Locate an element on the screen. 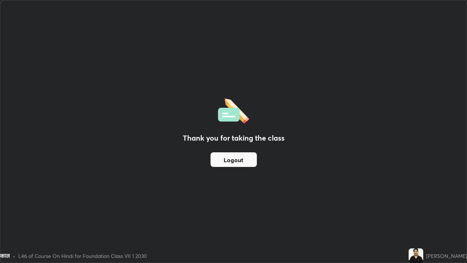 This screenshot has width=467, height=263. img: 86579f4253fc4877be02add53757b3dd.jpg is located at coordinates (416, 255).